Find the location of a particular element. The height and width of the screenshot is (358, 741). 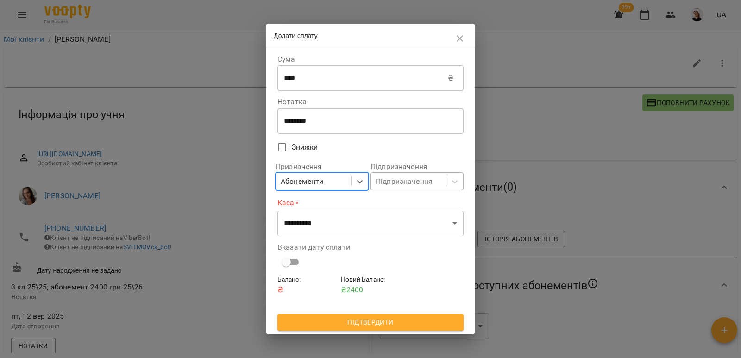

button: Підтвердити is located at coordinates (370, 322).